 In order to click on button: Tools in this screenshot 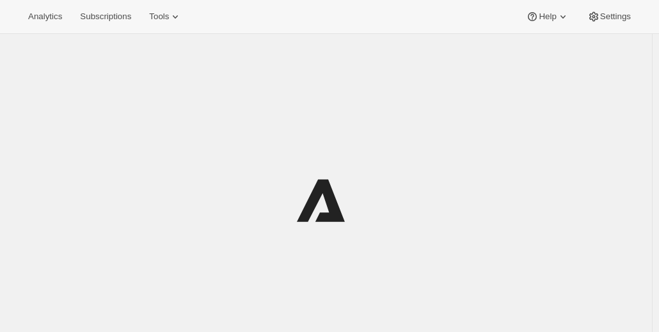, I will do `click(165, 17)`.